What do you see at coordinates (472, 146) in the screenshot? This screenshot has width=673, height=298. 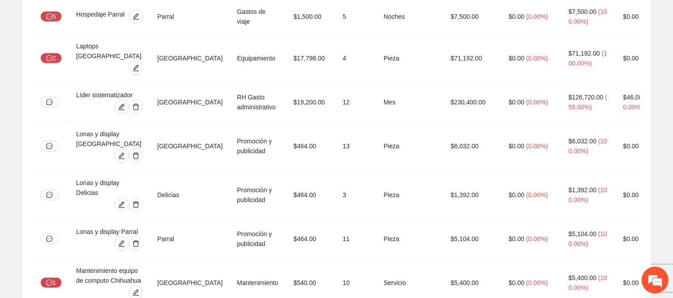 I see `td: $6,032.00` at bounding box center [472, 146].